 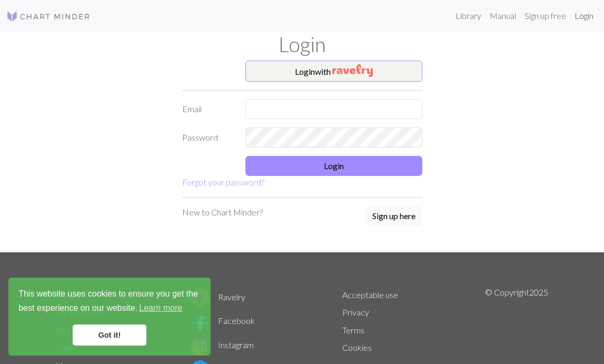 I want to click on label: Email, so click(x=208, y=109).